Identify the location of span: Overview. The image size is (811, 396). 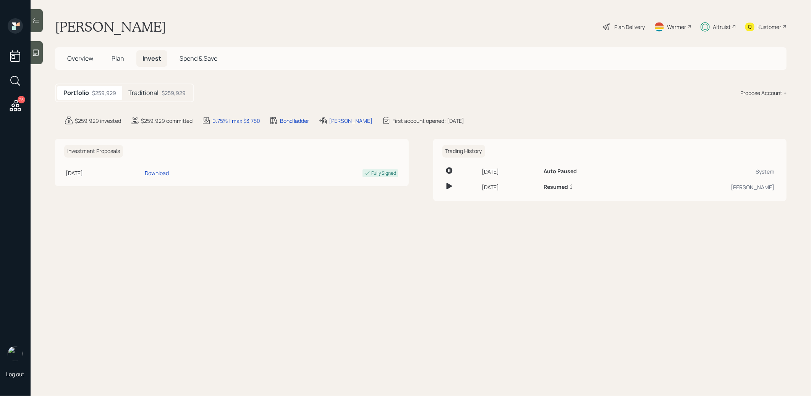
(80, 58).